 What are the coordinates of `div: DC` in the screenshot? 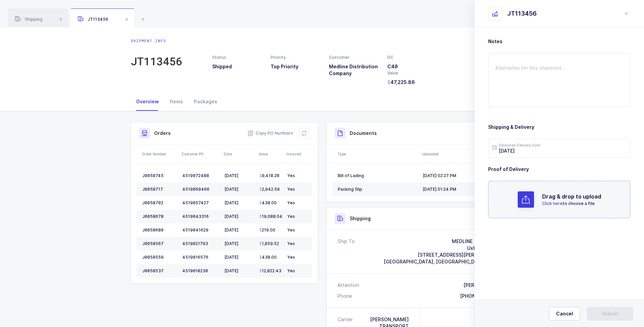 It's located at (412, 58).